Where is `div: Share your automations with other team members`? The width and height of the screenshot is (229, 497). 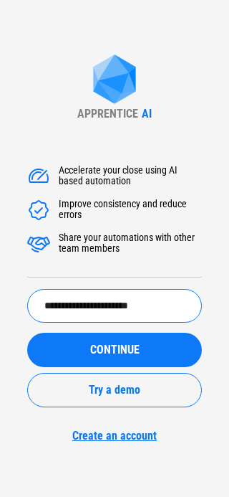 div: Share your automations with other team members is located at coordinates (130, 244).